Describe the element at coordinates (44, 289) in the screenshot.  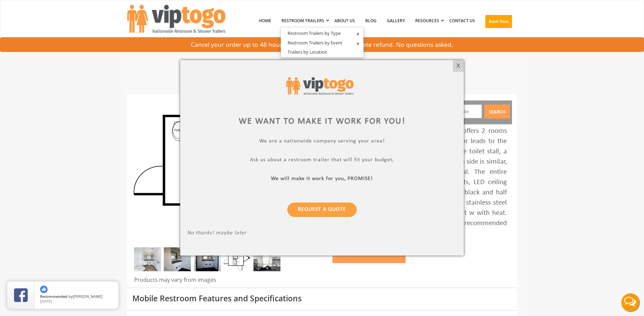
I see `img: thumbs up icon` at that location.